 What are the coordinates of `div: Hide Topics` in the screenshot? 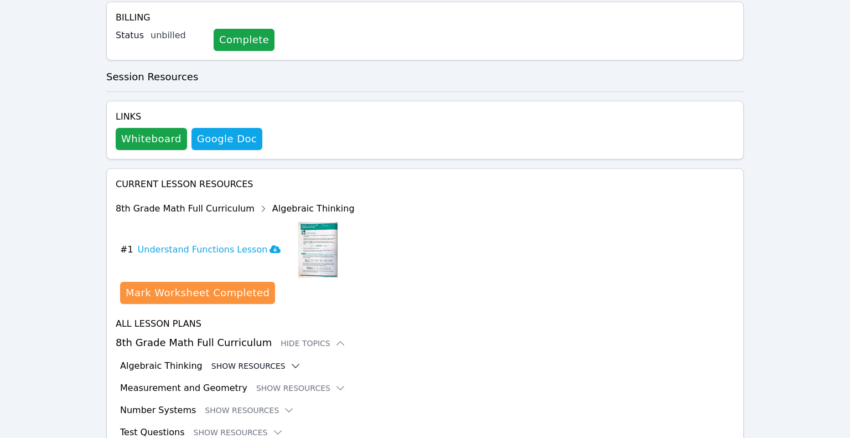 It's located at (313, 343).